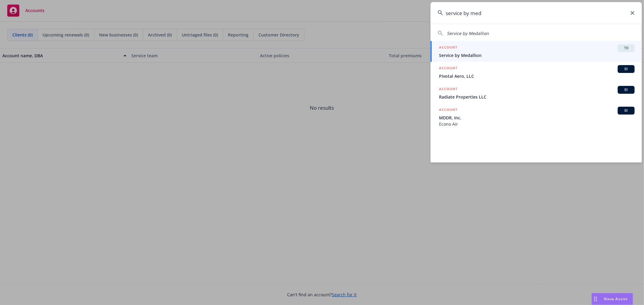 The height and width of the screenshot is (305, 644). I want to click on span: Nova Assist, so click(616, 299).